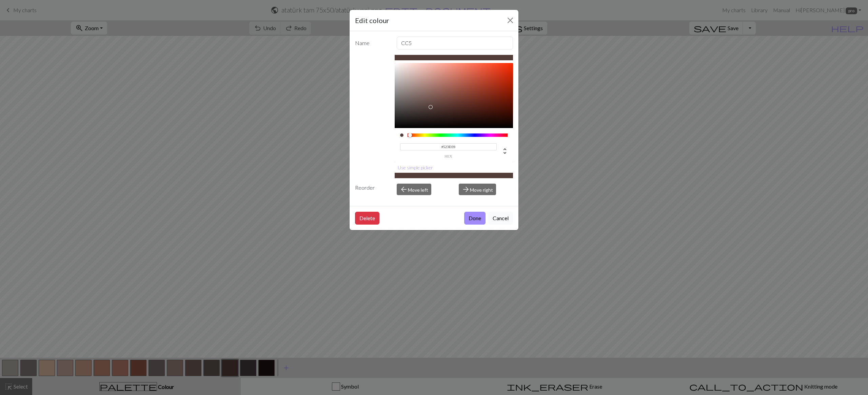 This screenshot has height=395, width=868. What do you see at coordinates (475, 218) in the screenshot?
I see `button: Done` at bounding box center [475, 218].